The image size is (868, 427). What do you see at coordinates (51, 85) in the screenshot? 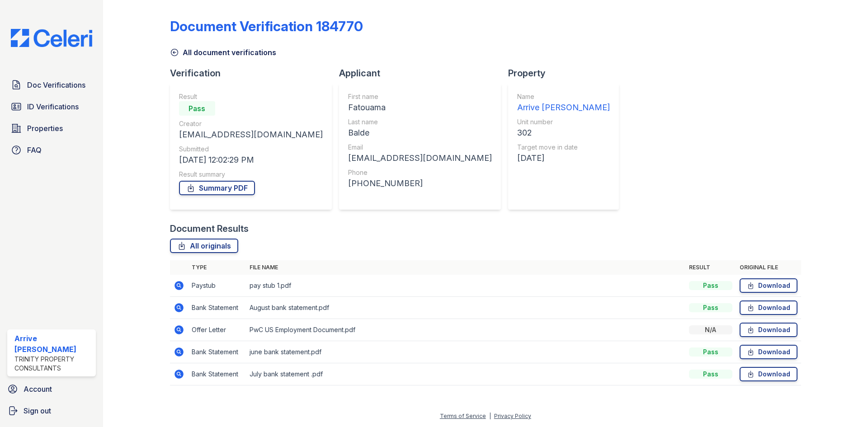
I see `a: Doc Verifications` at bounding box center [51, 85].